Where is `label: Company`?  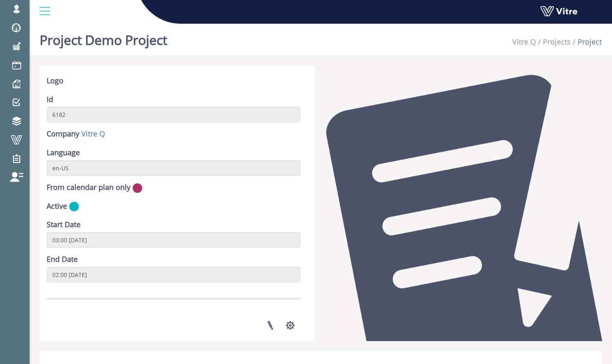 label: Company is located at coordinates (63, 134).